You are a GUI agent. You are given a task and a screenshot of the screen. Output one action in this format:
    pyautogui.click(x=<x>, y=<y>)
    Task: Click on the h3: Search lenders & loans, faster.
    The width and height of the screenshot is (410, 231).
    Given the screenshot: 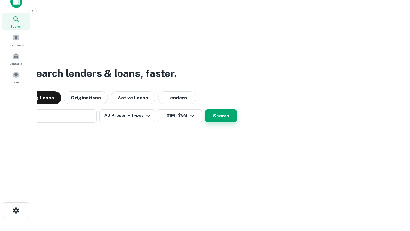 What is the action you would take?
    pyautogui.click(x=103, y=73)
    